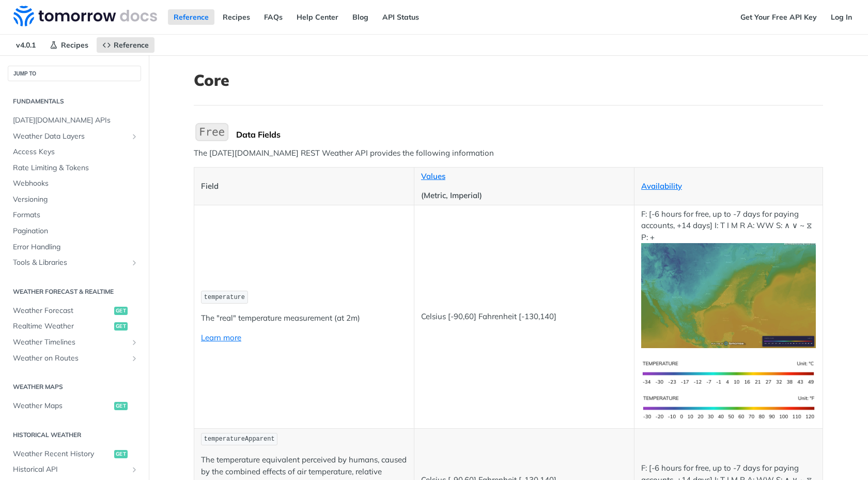 The image size is (868, 480). I want to click on a: Rate Limiting & Tokens, so click(74, 168).